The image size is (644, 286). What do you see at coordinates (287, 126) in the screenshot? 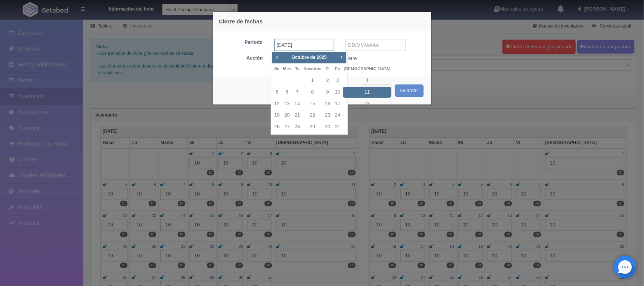
I see `font: 27` at bounding box center [287, 126].